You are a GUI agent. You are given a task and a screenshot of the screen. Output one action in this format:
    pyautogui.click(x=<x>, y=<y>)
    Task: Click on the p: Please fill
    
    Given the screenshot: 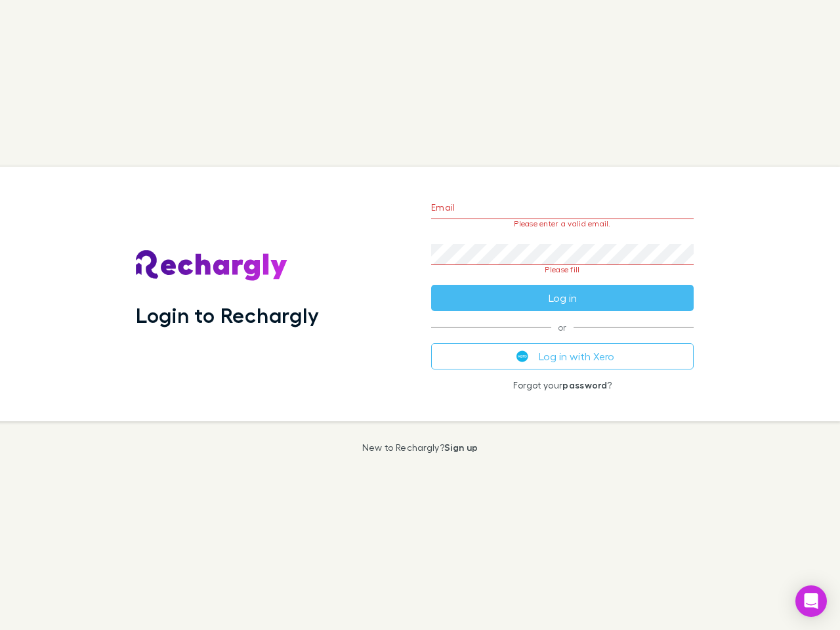 What is the action you would take?
    pyautogui.click(x=562, y=269)
    